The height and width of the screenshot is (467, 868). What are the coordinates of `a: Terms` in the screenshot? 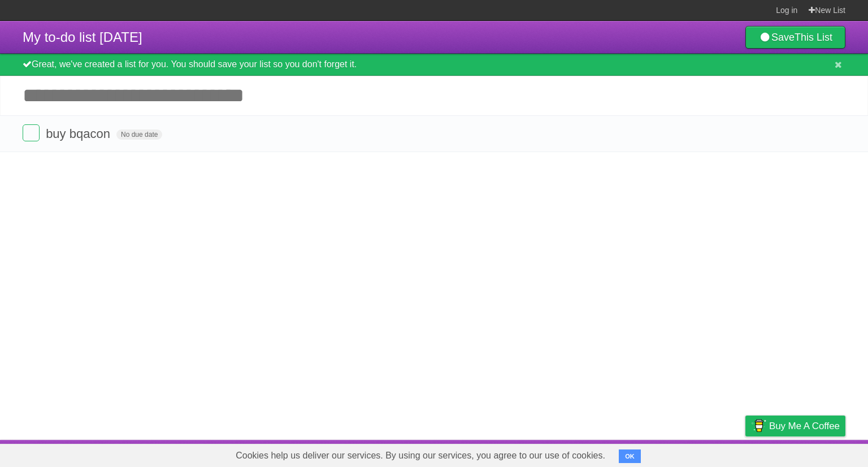 It's located at (704, 453).